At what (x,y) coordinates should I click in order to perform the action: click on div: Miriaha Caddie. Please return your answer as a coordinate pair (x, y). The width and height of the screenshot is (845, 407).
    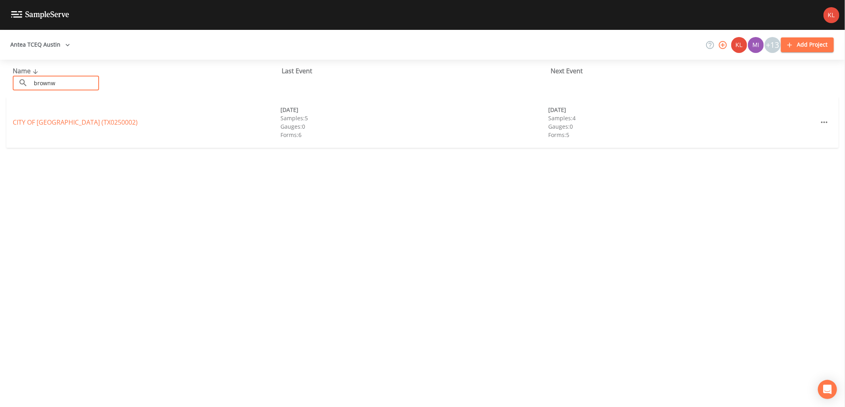
    Looking at the image, I should click on (756, 45).